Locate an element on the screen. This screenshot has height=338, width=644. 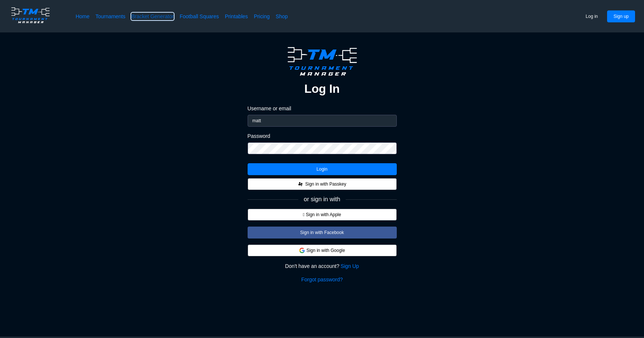
img: google.d7f092af888a54de79ed9c9303d689d7.svg is located at coordinates (302, 251).